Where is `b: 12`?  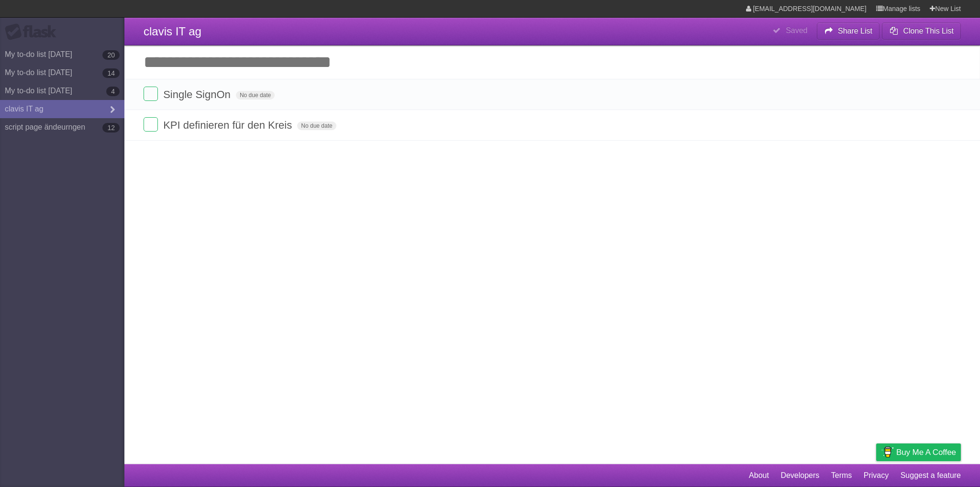
b: 12 is located at coordinates (111, 128).